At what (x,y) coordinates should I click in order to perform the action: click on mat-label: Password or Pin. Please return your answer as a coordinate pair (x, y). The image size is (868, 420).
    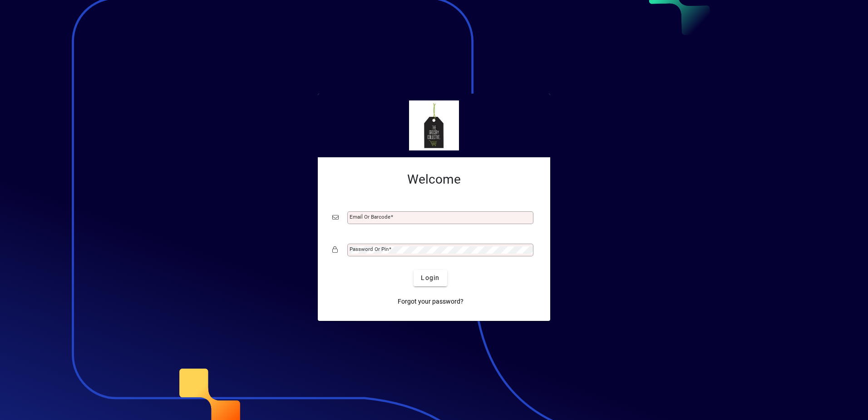
    Looking at the image, I should click on (369, 249).